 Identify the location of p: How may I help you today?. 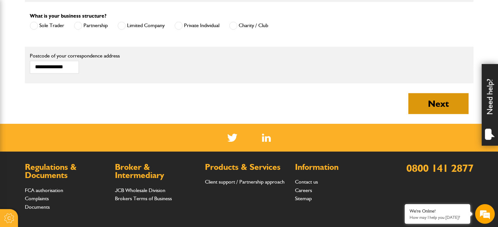
(437, 218).